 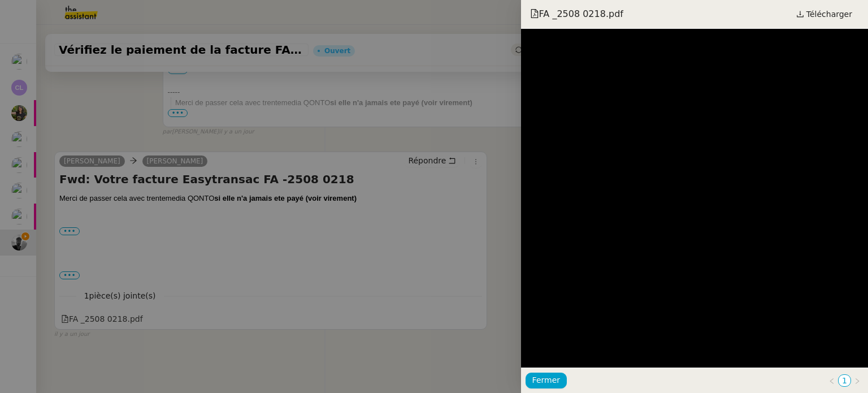 What do you see at coordinates (844, 380) in the screenshot?
I see `a: 1` at bounding box center [844, 380].